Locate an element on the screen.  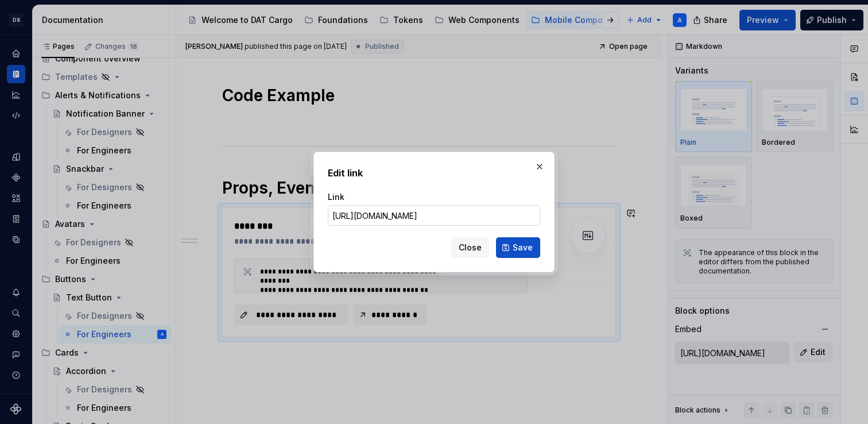
label: Link is located at coordinates (336, 197).